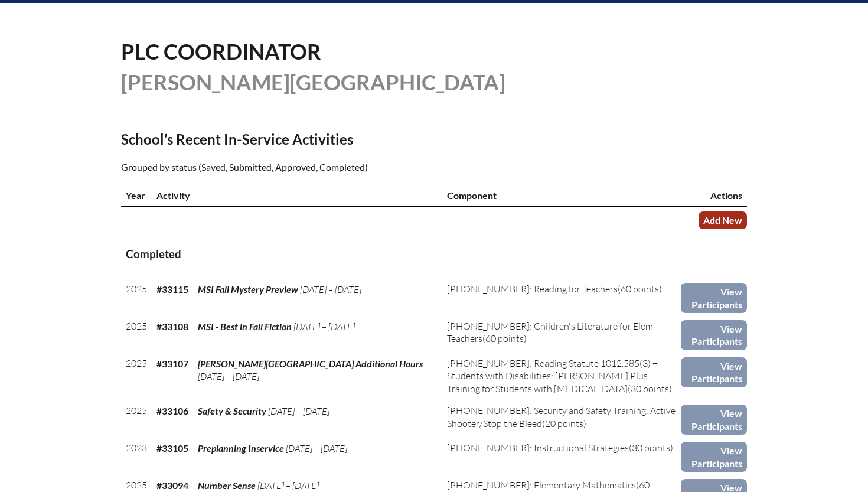 This screenshot has width=868, height=492. I want to click on span: MSI Fall Mystery Preview, so click(248, 289).